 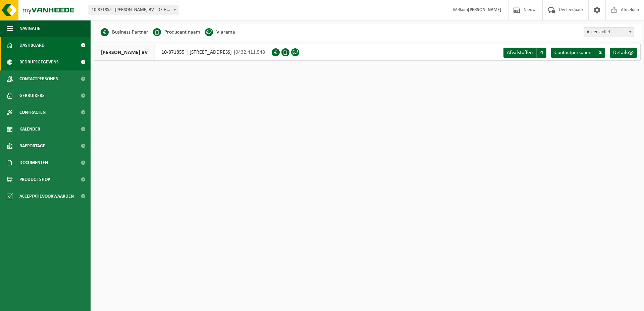 I want to click on span: Alleen actief, so click(x=609, y=32).